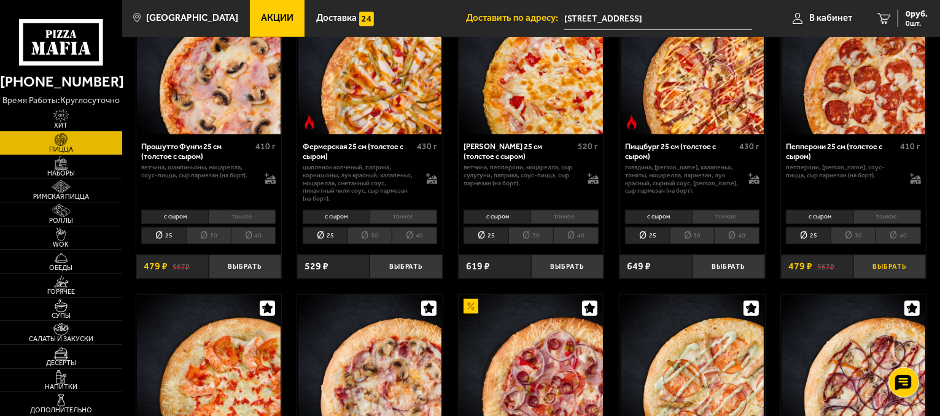 Image resolution: width=940 pixels, height=416 pixels. I want to click on span: Доставить по адресу:, so click(515, 18).